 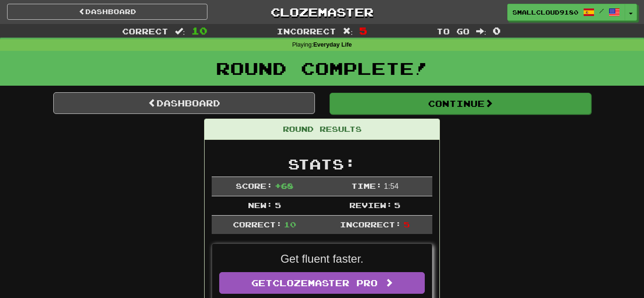 What do you see at coordinates (260, 205) in the screenshot?
I see `span: New:` at bounding box center [260, 205].